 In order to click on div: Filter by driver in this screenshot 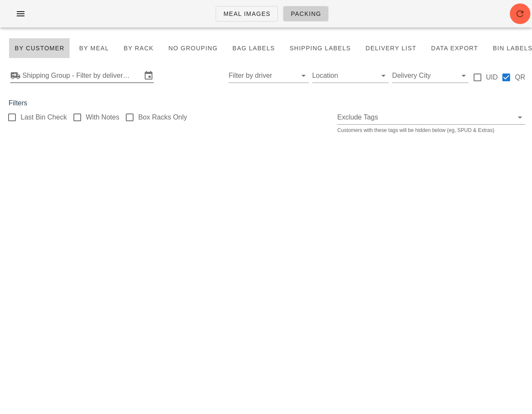, I will do `click(269, 76)`.